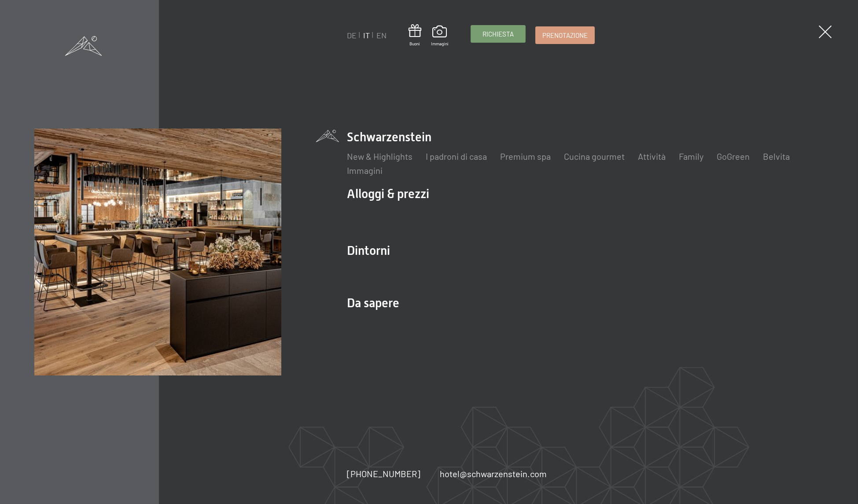 Image resolution: width=858 pixels, height=504 pixels. What do you see at coordinates (415, 44) in the screenshot?
I see `span: Buoni` at bounding box center [415, 44].